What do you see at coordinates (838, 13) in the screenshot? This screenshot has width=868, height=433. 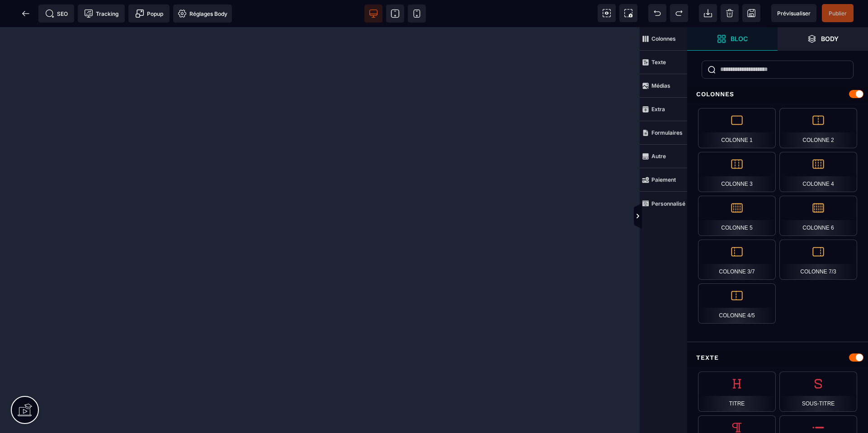 I see `span: Publier` at bounding box center [838, 13].